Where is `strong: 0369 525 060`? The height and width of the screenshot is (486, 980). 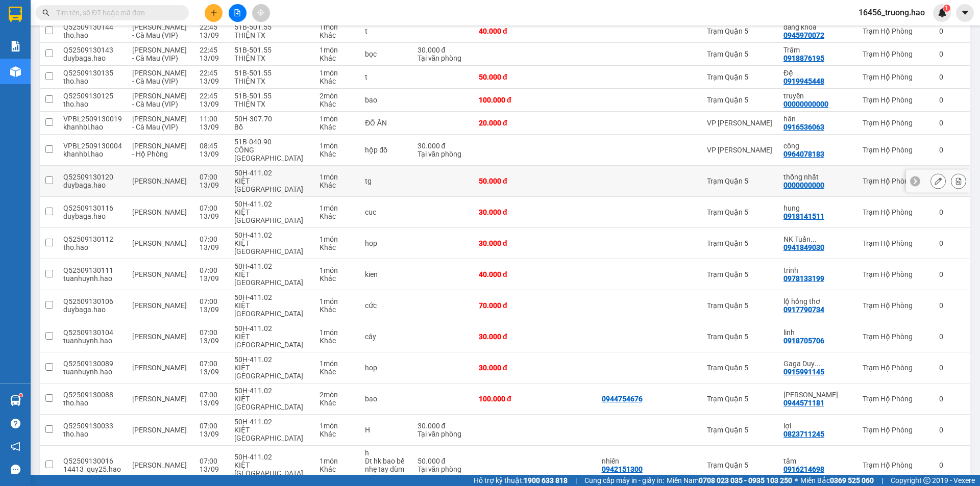
strong: 0369 525 060 is located at coordinates (852, 481).